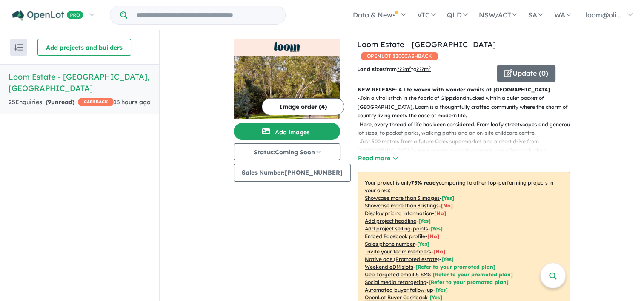 This screenshot has height=301, width=644. I want to click on span: CASHBACK, so click(96, 102).